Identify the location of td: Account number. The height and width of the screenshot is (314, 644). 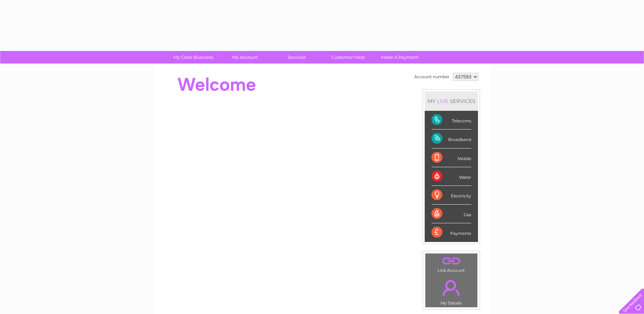
(432, 77).